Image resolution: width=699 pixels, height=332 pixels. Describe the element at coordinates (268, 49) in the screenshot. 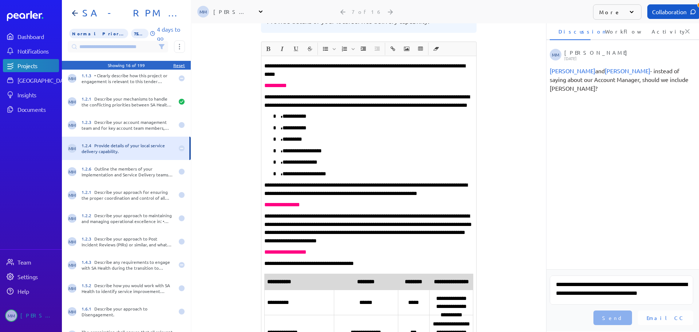

I see `span: Bold` at that location.